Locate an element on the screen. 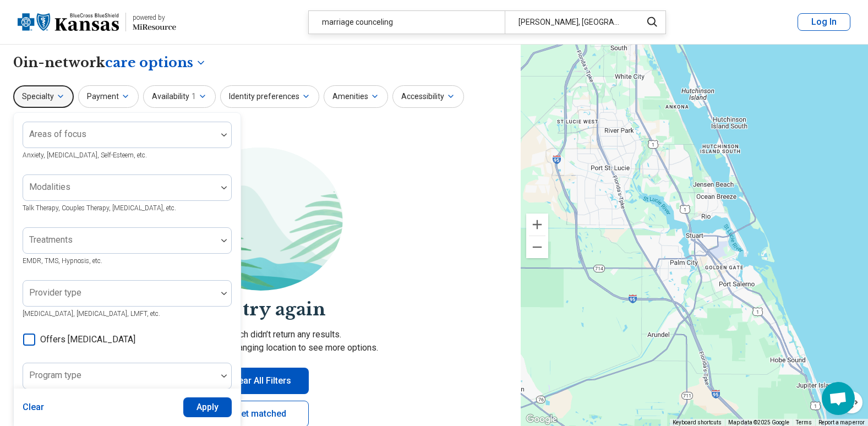  button: Payment is located at coordinates (108, 96).